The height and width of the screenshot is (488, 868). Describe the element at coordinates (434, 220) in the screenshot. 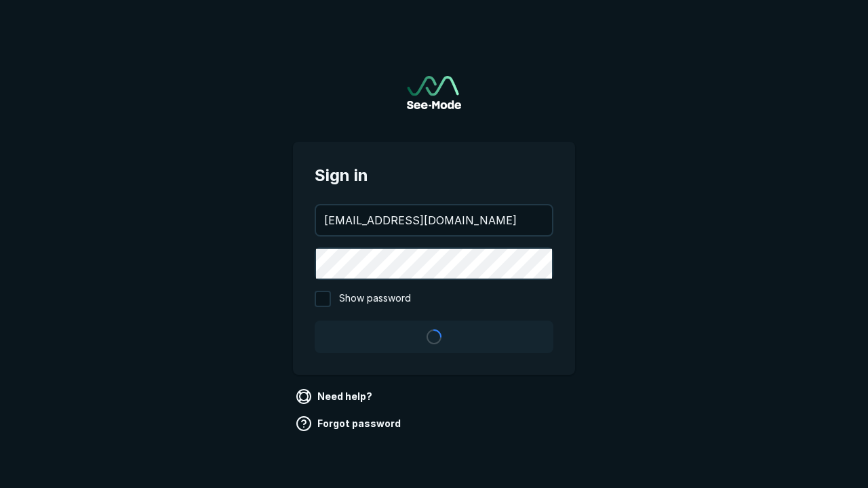

I see `input: your@email.com` at that location.